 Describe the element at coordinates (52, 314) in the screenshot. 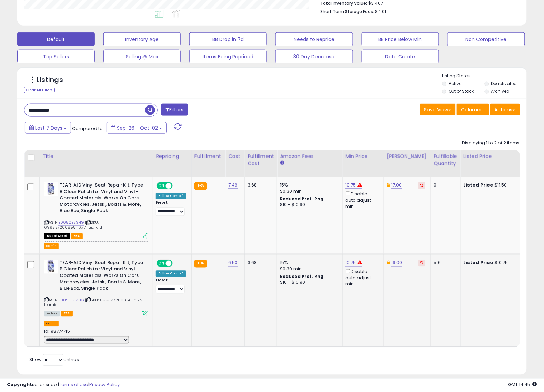

I see `span: All listings currently available for purchase on Amazon` at that location.